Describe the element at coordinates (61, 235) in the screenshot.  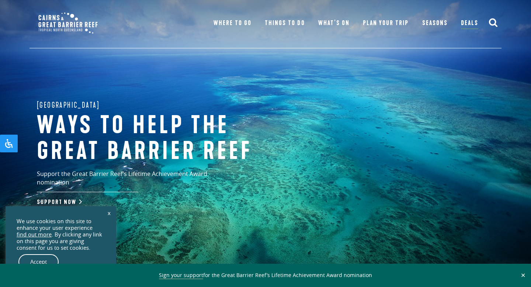
I see `div: We use cookies on this site to enhance your user experience . By clicking any link on this page y...` at that location.